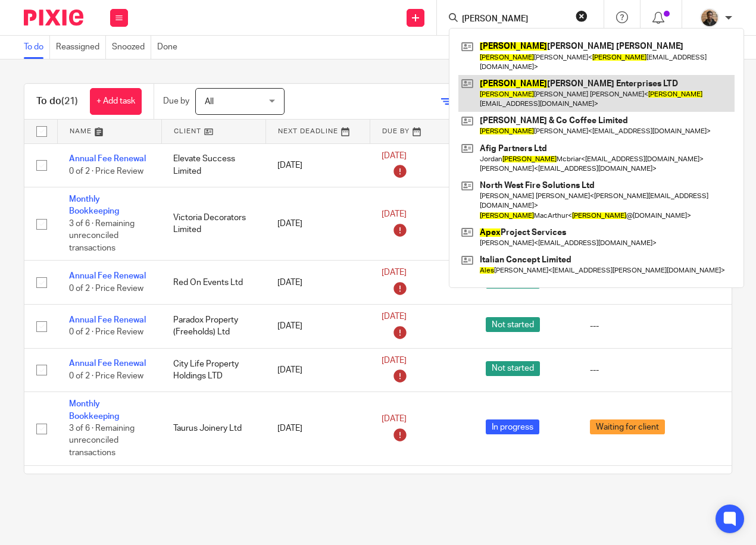 The image size is (756, 545). I want to click on td: Taurus Joinery Ltd, so click(213, 428).